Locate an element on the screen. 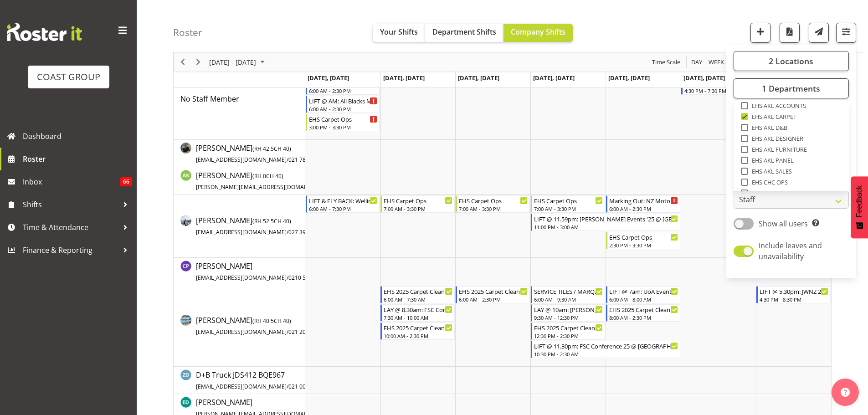  button: Previous is located at coordinates (183, 62).